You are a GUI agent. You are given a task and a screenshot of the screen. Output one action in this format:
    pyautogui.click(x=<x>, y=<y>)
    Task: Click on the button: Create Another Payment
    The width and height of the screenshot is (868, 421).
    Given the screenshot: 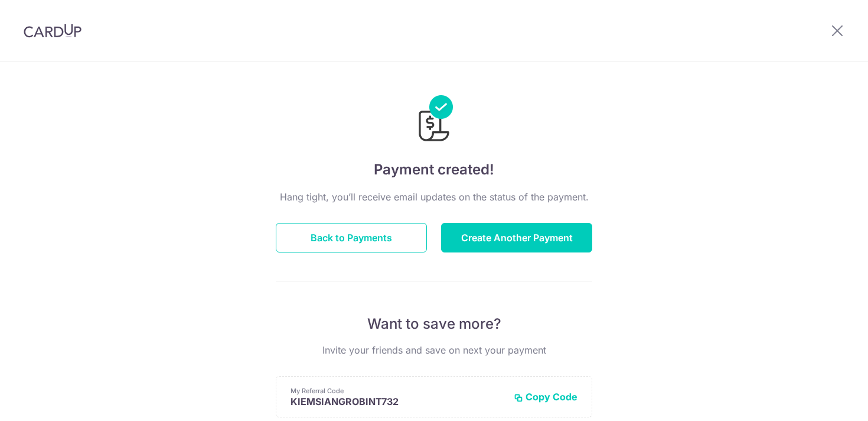 What is the action you would take?
    pyautogui.click(x=517, y=238)
    